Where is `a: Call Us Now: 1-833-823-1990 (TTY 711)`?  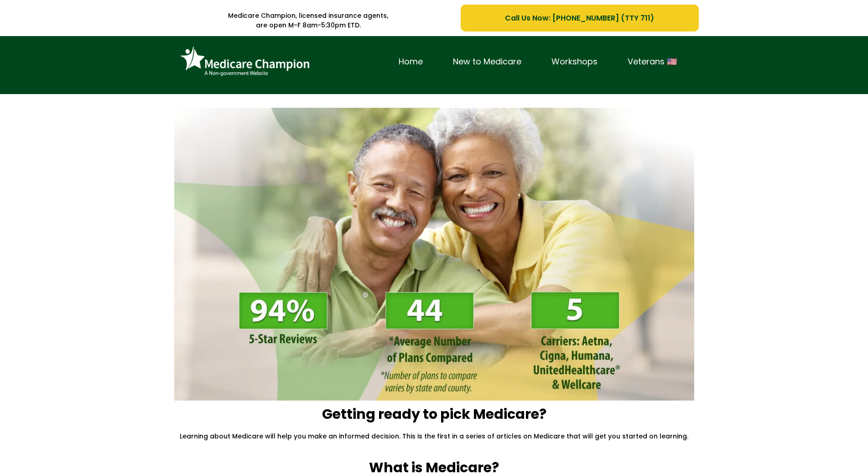
a: Call Us Now: 1-833-823-1990 (TTY 711) is located at coordinates (579, 18).